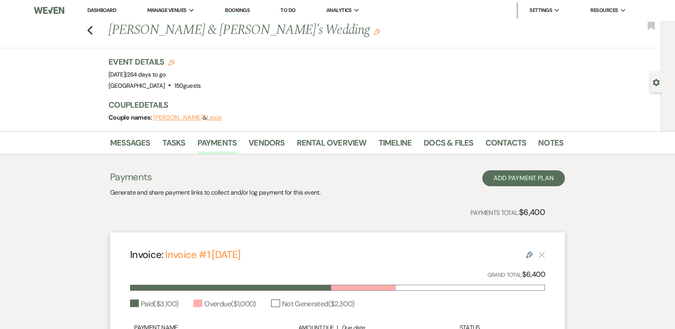 The image size is (675, 329). What do you see at coordinates (187, 86) in the screenshot?
I see `span: 150 guests` at bounding box center [187, 86].